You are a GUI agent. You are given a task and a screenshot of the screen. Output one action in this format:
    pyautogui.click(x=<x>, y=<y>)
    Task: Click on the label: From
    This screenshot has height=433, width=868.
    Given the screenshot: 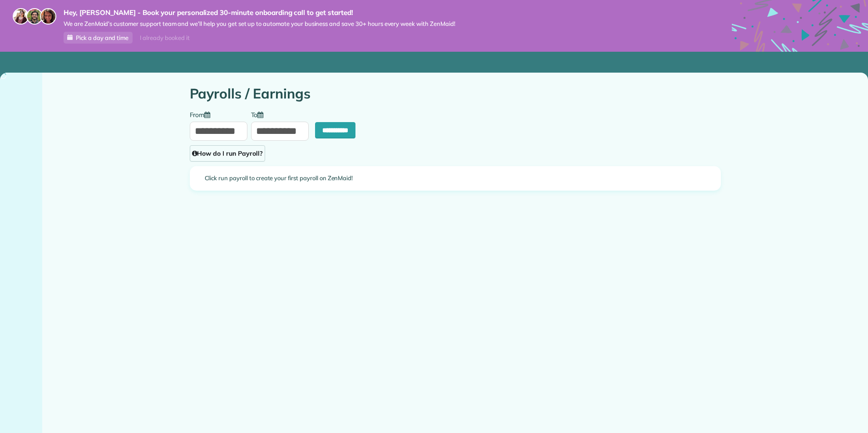 What is the action you would take?
    pyautogui.click(x=202, y=114)
    